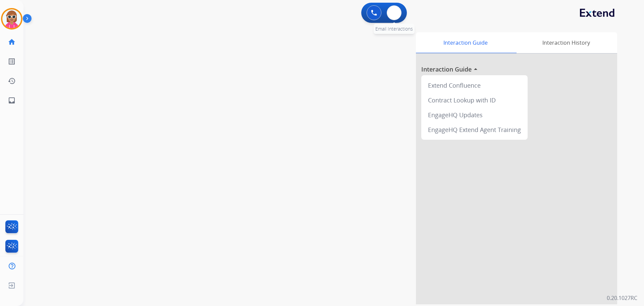  Describe the element at coordinates (12, 101) in the screenshot. I see `mat-icon: inbox` at that location.